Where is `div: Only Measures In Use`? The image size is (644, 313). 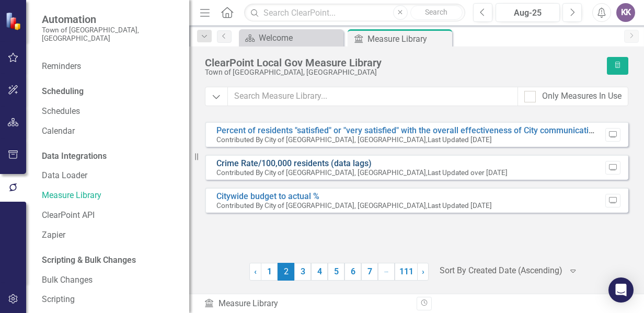 div: Only Measures In Use is located at coordinates (582, 96).